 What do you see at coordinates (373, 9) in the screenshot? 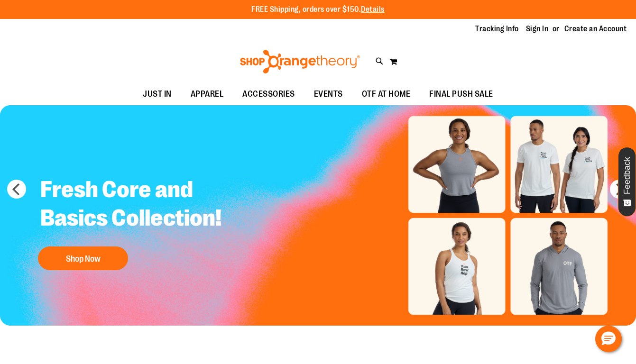
I see `a: Details` at bounding box center [373, 9].